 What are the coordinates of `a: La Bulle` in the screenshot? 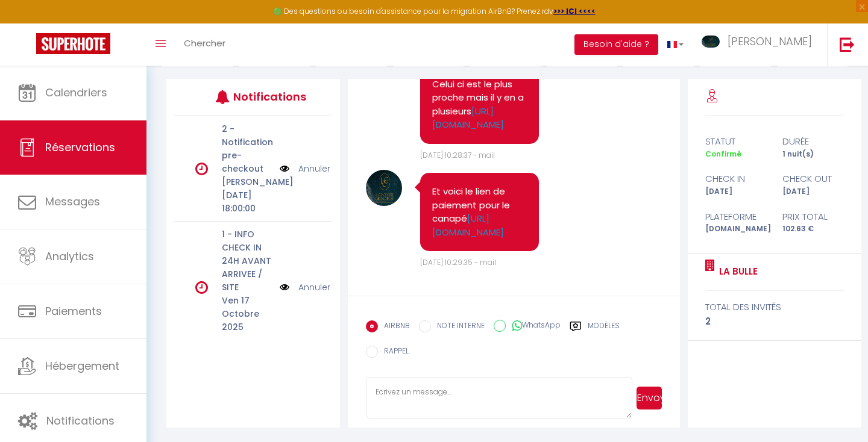 It's located at (736, 272).